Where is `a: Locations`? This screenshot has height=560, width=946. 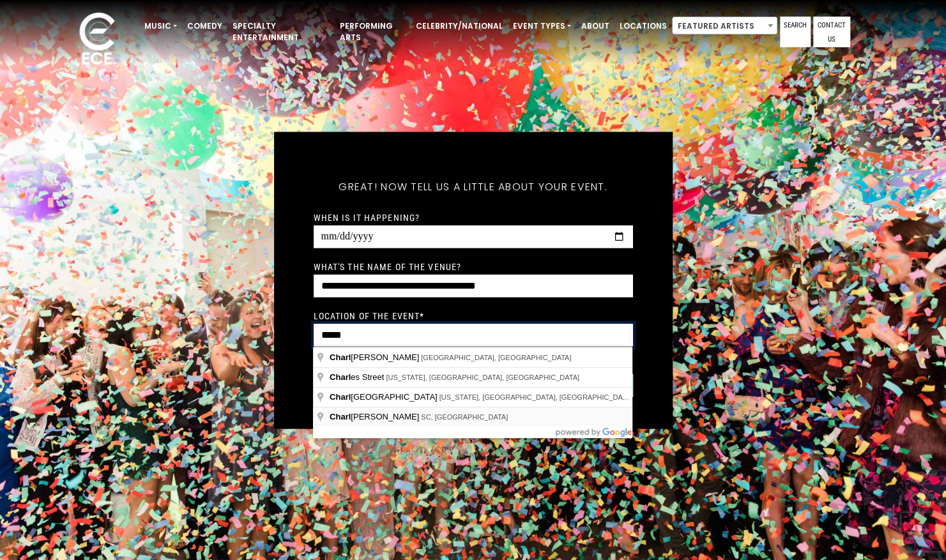 a: Locations is located at coordinates (643, 26).